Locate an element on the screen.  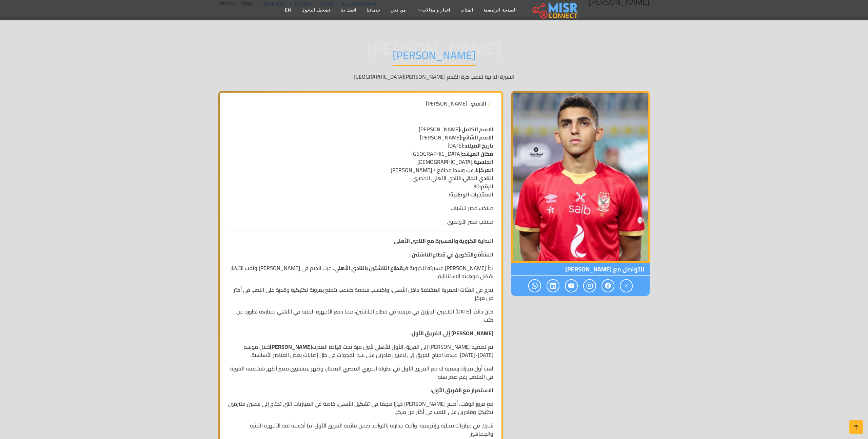
strong: الاسم الشائع: is located at coordinates (477, 137).